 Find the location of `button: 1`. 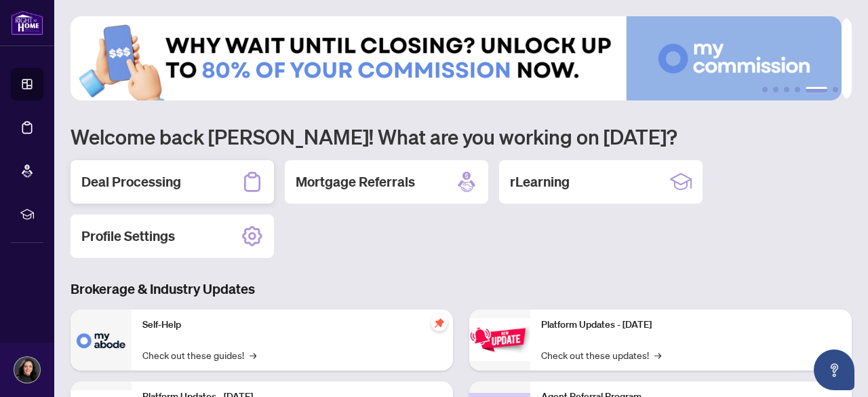

button: 1 is located at coordinates (765, 89).